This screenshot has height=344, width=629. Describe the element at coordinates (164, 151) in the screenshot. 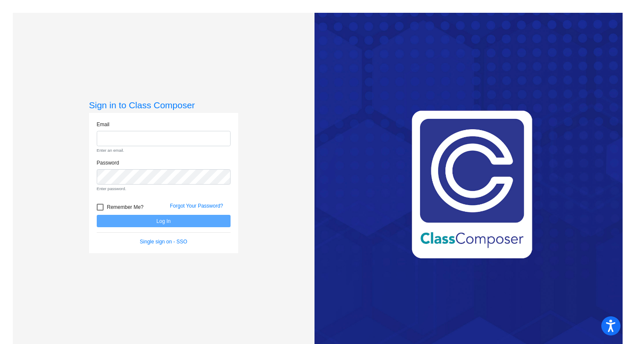

I see `small: Enter an email.` at that location.